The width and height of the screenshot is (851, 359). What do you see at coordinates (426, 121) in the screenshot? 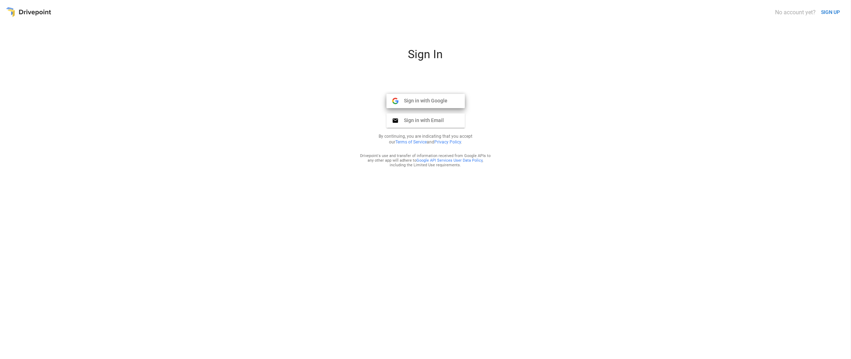
I see `button: Sign in with Email` at bounding box center [426, 121].